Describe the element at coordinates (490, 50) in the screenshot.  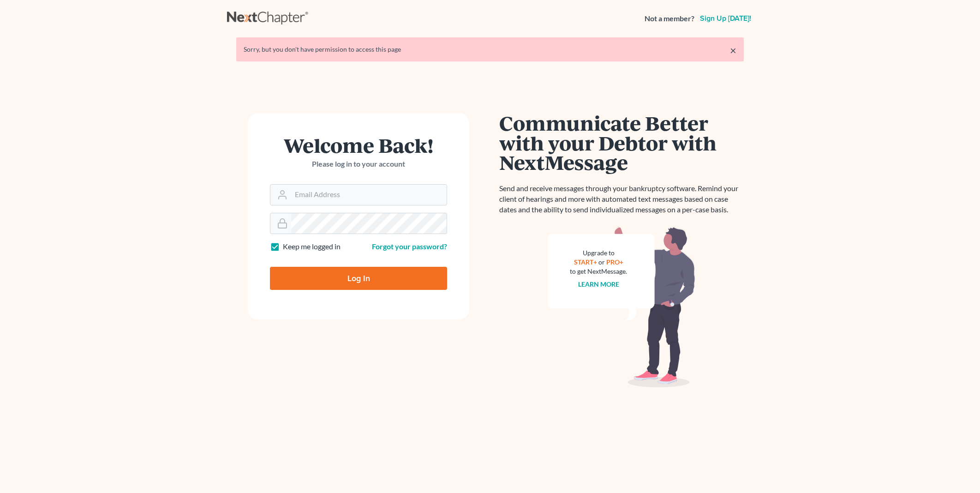
I see `div: Sorry, but you don't have permission to access this page` at that location.